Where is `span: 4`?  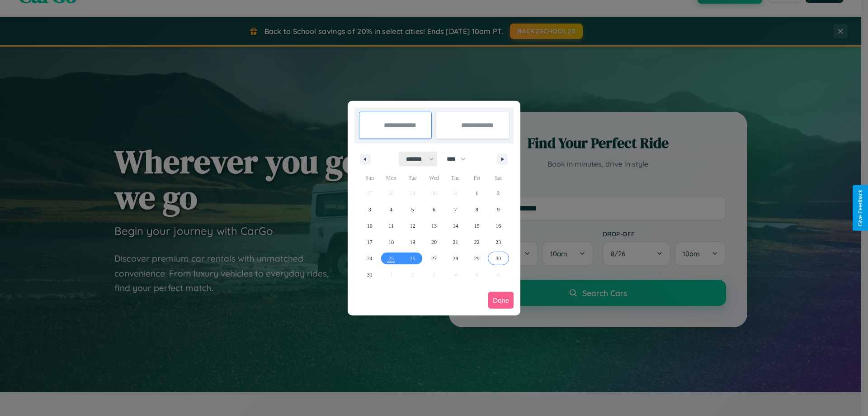 span: 4 is located at coordinates (391, 210).